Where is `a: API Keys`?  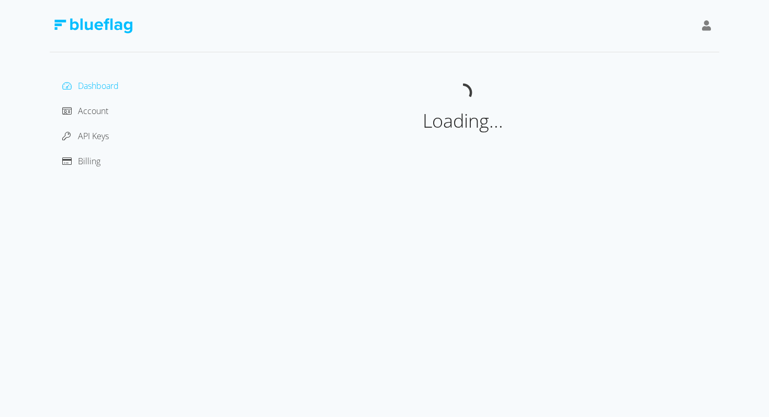 a: API Keys is located at coordinates (85, 136).